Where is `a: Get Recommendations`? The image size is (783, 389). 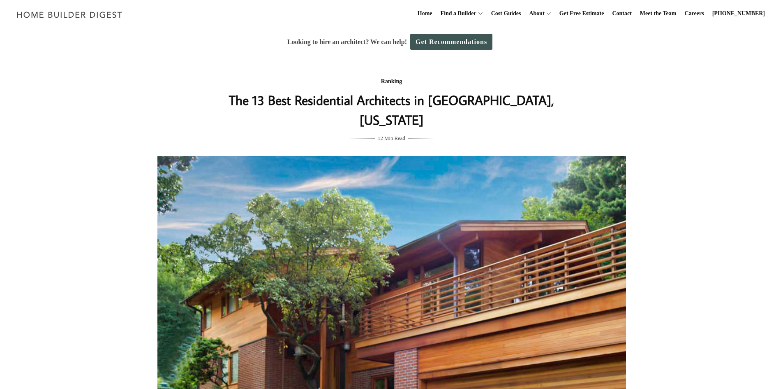 a: Get Recommendations is located at coordinates (451, 42).